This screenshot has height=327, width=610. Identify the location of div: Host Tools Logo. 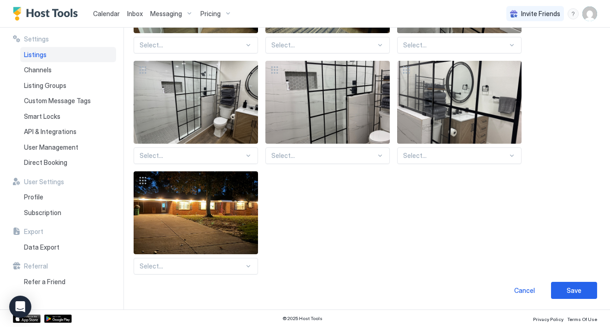
(47, 14).